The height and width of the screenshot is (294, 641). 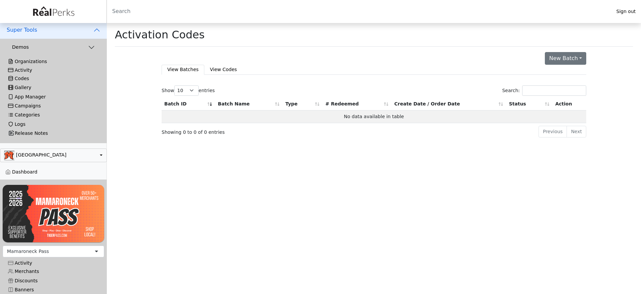 What do you see at coordinates (626, 11) in the screenshot?
I see `a: Sign out` at bounding box center [626, 11].